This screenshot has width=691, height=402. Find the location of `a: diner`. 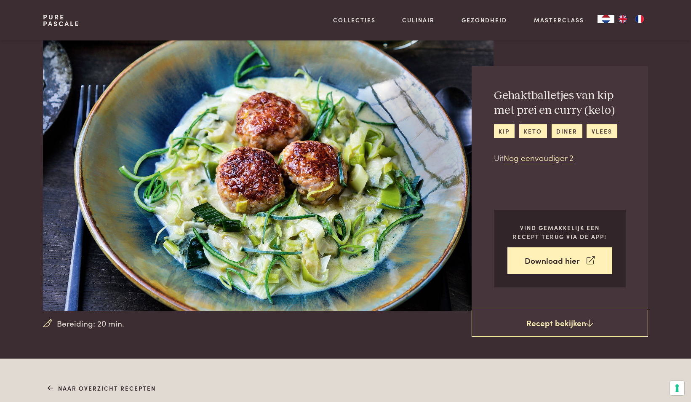

a: diner is located at coordinates (567, 131).